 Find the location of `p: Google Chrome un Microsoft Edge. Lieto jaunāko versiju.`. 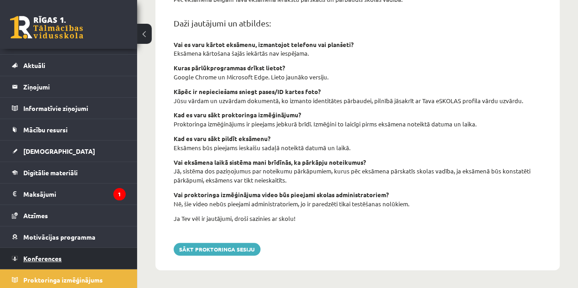

p: Google Chrome un Microsoft Edge. Lieto jaunāko versiju. is located at coordinates (357, 77).